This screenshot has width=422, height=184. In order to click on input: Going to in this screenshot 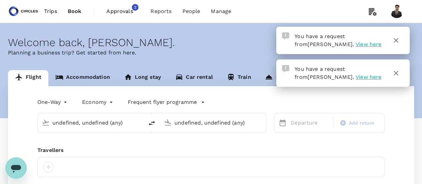, I will do `click(213, 122)`.